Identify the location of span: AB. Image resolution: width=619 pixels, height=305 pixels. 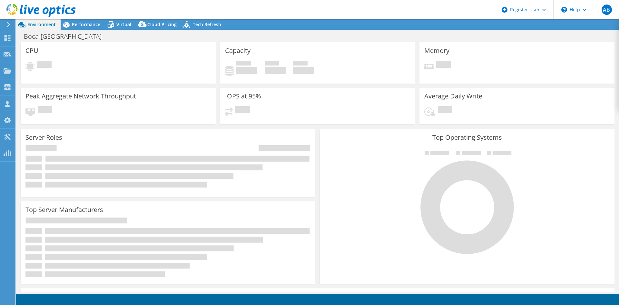
(607, 10).